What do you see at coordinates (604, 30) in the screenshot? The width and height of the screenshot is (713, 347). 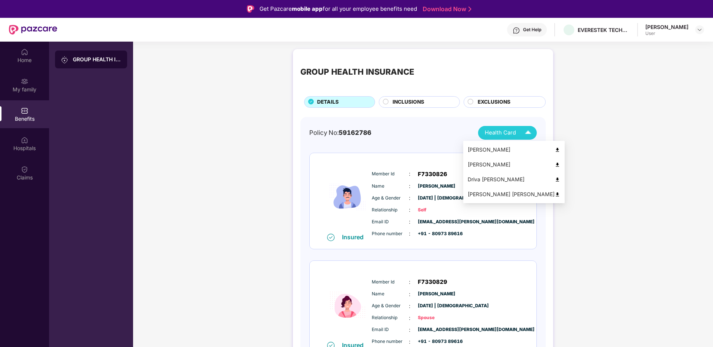 I see `div: EVERESTEK TECHNOSOFT SOLUTIONS PRIVATE LIMITED` at bounding box center [604, 30].